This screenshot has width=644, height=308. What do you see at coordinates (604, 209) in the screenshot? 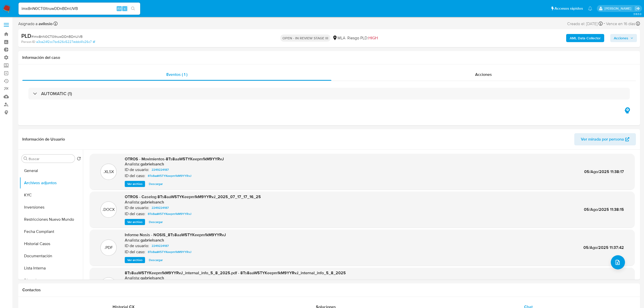
I see `span: 05/Ago/2025 11:38:15` at bounding box center [604, 209].